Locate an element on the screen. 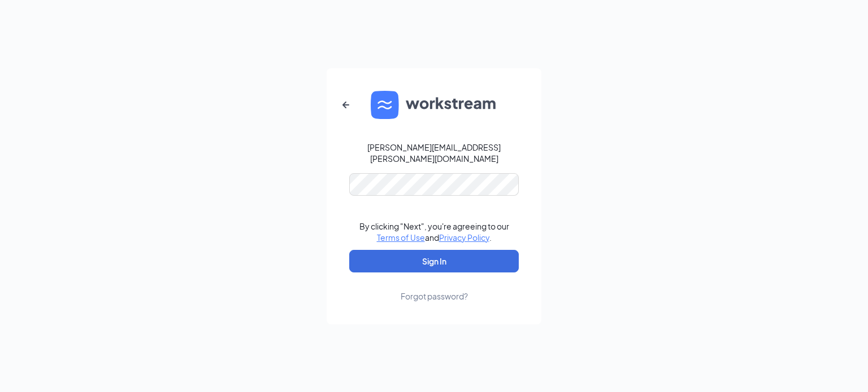 Image resolution: width=868 pixels, height=392 pixels. button: ArrowLeftNew is located at coordinates (346, 105).